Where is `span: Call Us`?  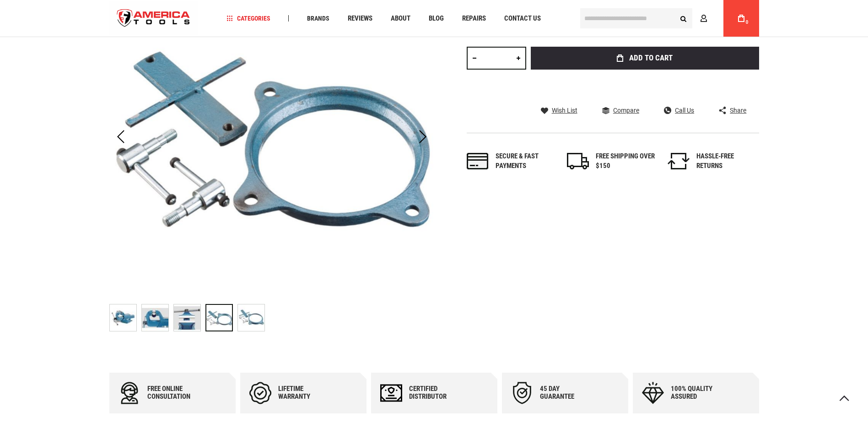 span: Call Us is located at coordinates (684, 110).